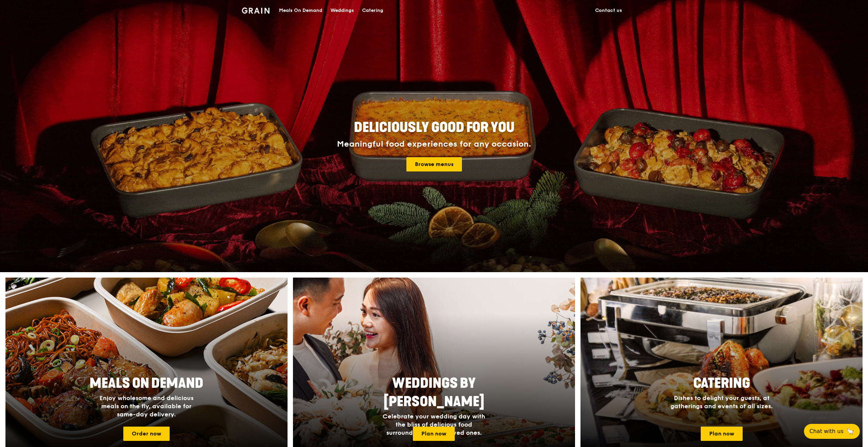 The height and width of the screenshot is (447, 868). I want to click on div: Meaningful food experiences for any occasion., so click(434, 144).